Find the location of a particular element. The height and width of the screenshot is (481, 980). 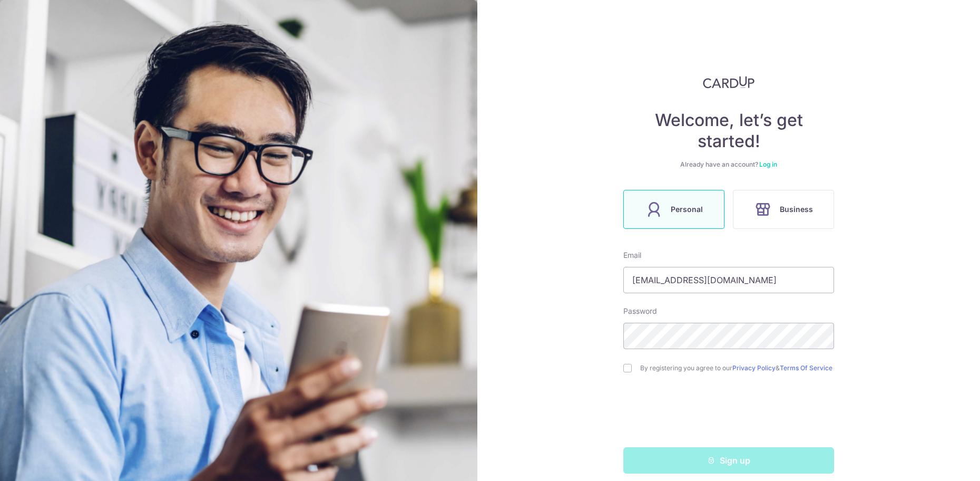

a: Log in is located at coordinates (768, 164).